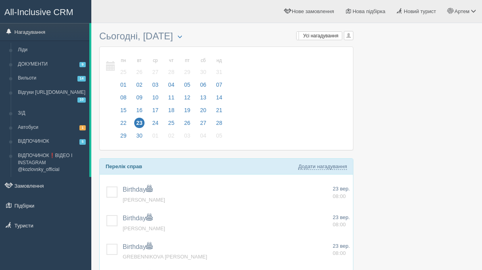 This screenshot has height=270, width=482. I want to click on small: ср, so click(155, 60).